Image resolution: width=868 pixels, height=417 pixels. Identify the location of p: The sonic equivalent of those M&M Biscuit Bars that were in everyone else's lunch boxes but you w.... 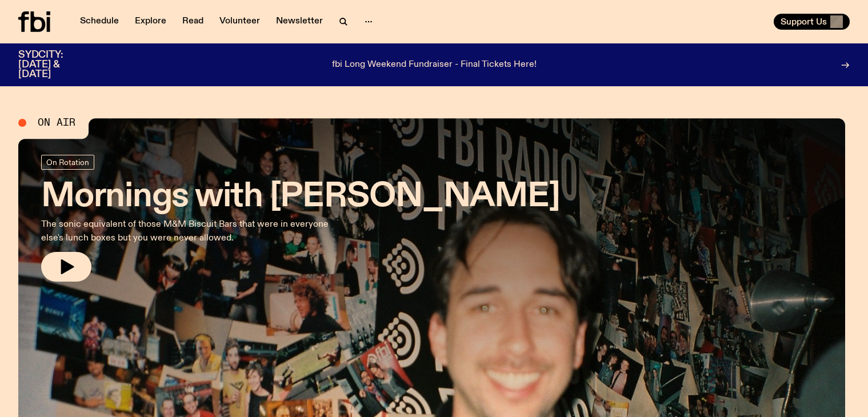
(188, 231).